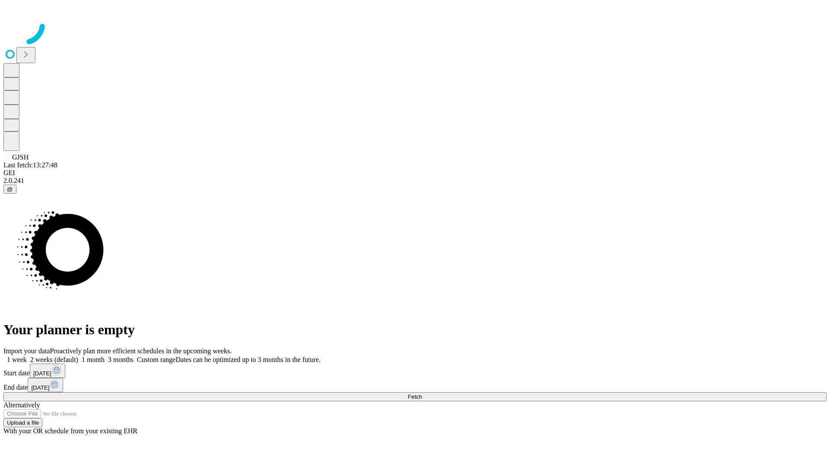  Describe the element at coordinates (54, 359) in the screenshot. I see `span: 2 weeks (default)` at that location.